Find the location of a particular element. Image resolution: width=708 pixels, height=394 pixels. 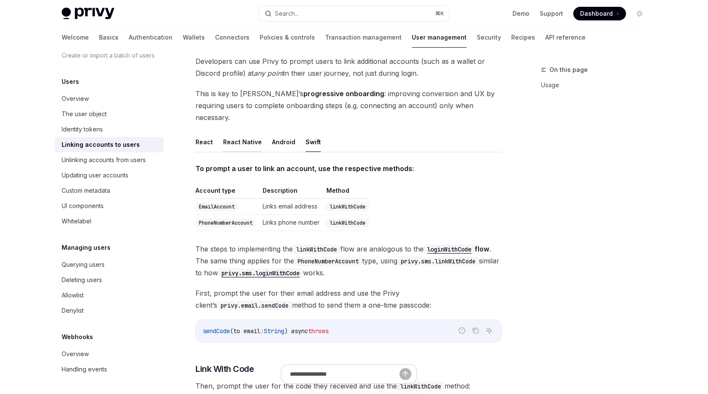

span: throws is located at coordinates (318, 331).